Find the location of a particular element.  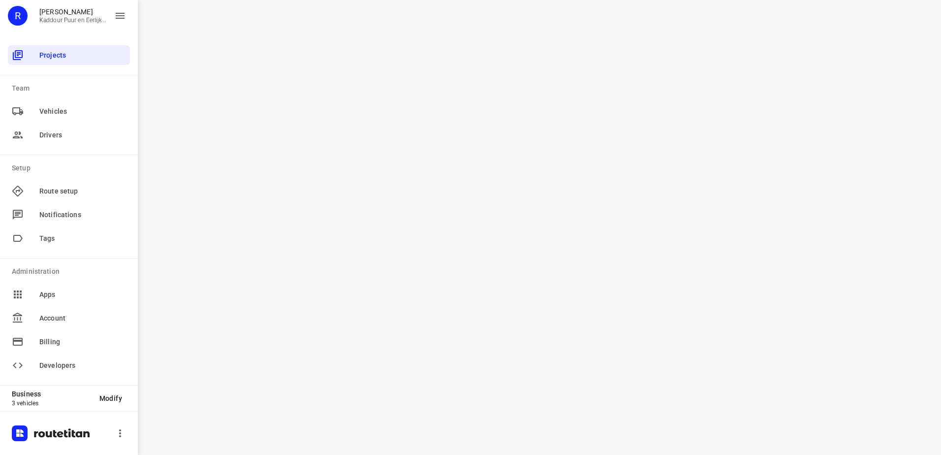

p: 3 vehicles is located at coordinates (52, 403).